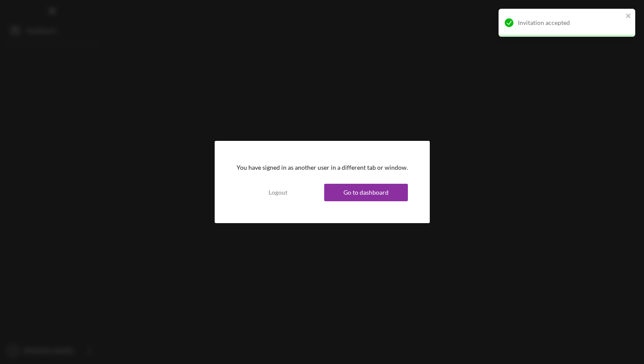 This screenshot has width=644, height=364. Describe the element at coordinates (278, 193) in the screenshot. I see `button: Logout` at that location.